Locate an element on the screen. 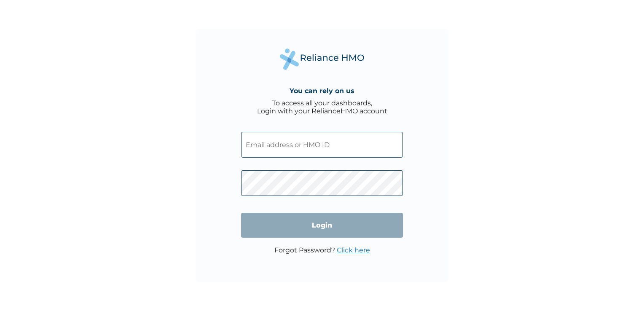 The image size is (644, 311). input: Login is located at coordinates (322, 225).